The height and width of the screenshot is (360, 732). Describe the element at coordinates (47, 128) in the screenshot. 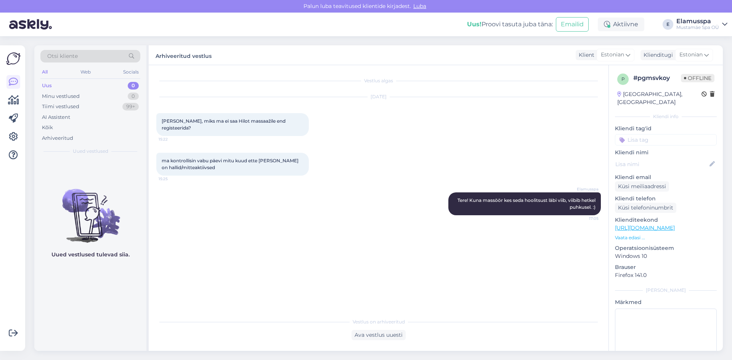

I see `div: Kõik` at that location.